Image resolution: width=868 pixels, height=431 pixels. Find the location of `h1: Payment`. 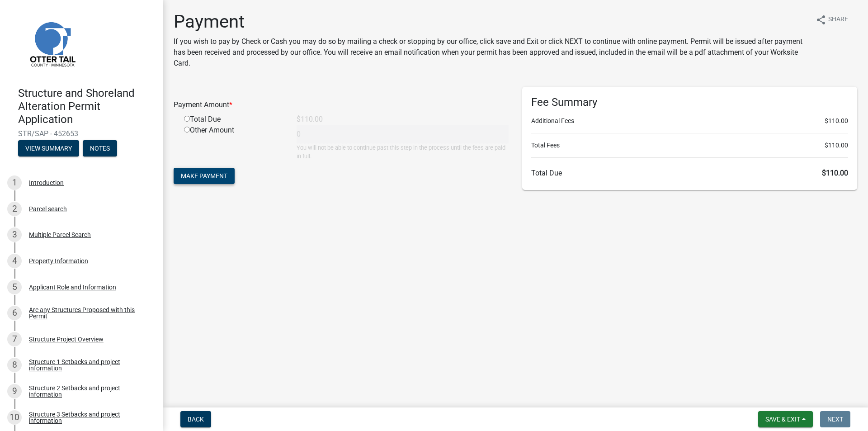

h1: Payment is located at coordinates (491, 22).